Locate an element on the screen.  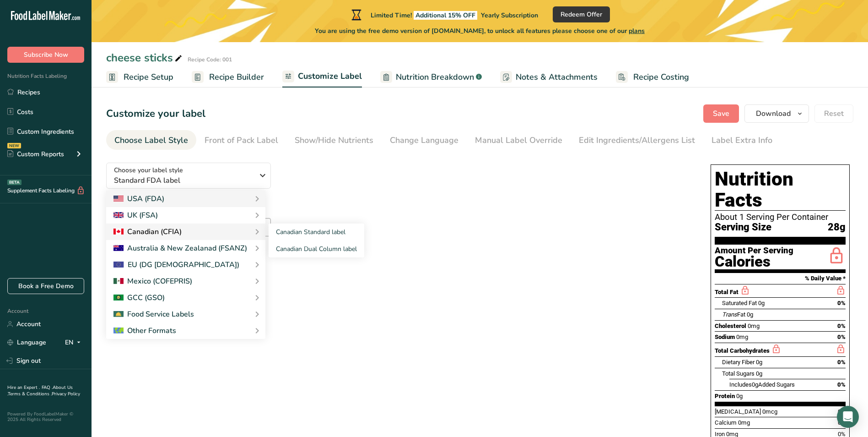
span: Calcium is located at coordinates (726, 422).